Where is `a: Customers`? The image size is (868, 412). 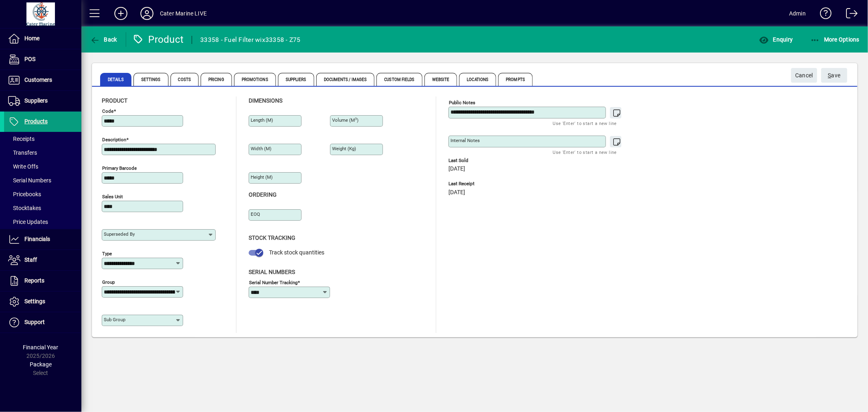 a: Customers is located at coordinates (42, 80).